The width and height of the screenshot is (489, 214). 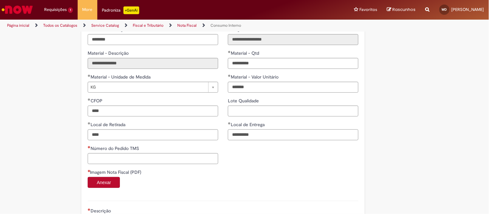 I want to click on input: Local de Entrega, so click(x=293, y=135).